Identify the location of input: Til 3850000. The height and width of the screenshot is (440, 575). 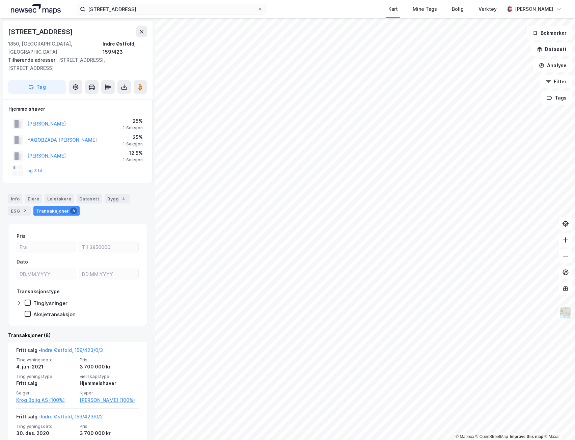
(109, 247).